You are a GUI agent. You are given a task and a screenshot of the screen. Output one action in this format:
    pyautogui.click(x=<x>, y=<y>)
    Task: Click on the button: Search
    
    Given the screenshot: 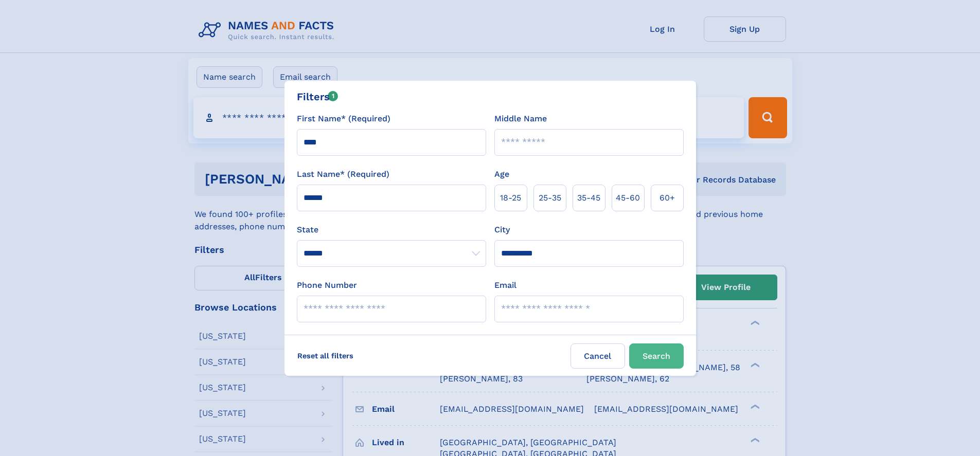 What is the action you would take?
    pyautogui.click(x=656, y=356)
    